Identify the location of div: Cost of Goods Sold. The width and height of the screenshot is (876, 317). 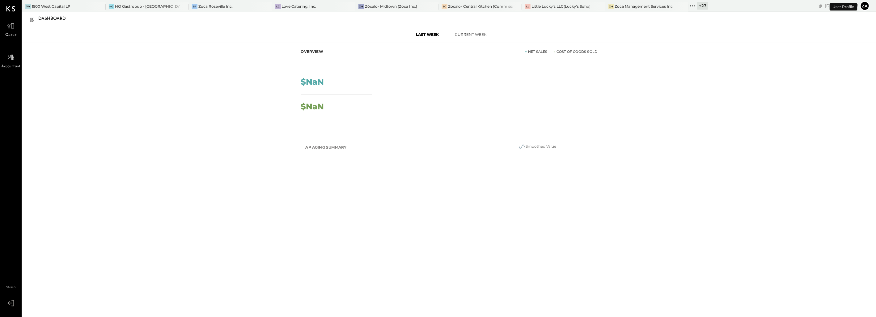
(576, 52).